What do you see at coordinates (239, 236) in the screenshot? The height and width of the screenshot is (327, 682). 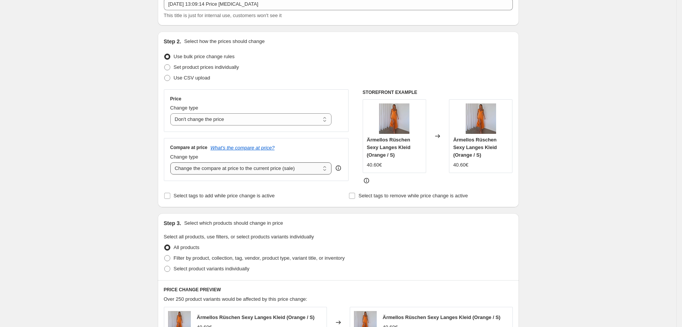 I see `span: Select all products, use filters, or select products variants individually` at bounding box center [239, 236].